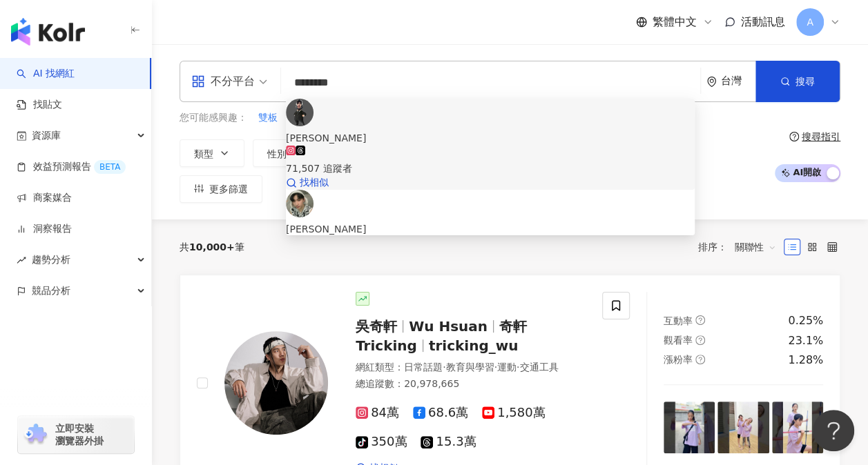  What do you see at coordinates (678, 359) in the screenshot?
I see `span: 漲粉率` at bounding box center [678, 359].